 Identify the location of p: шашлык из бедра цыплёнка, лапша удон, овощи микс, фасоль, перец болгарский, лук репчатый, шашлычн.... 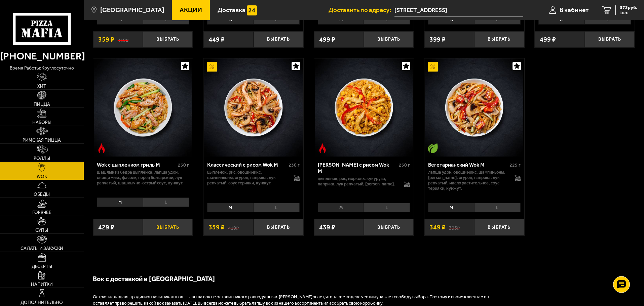
(143, 178).